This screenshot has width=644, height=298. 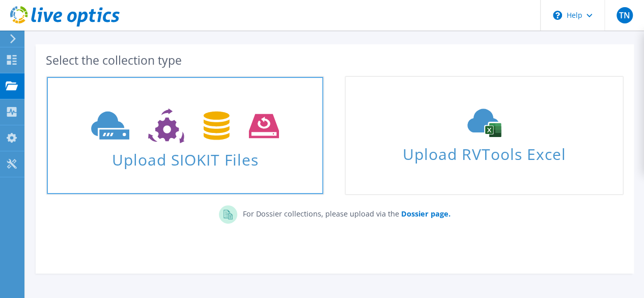 What do you see at coordinates (344, 212) in the screenshot?
I see `p: For Dossier collections, please upload via the` at bounding box center [344, 212].